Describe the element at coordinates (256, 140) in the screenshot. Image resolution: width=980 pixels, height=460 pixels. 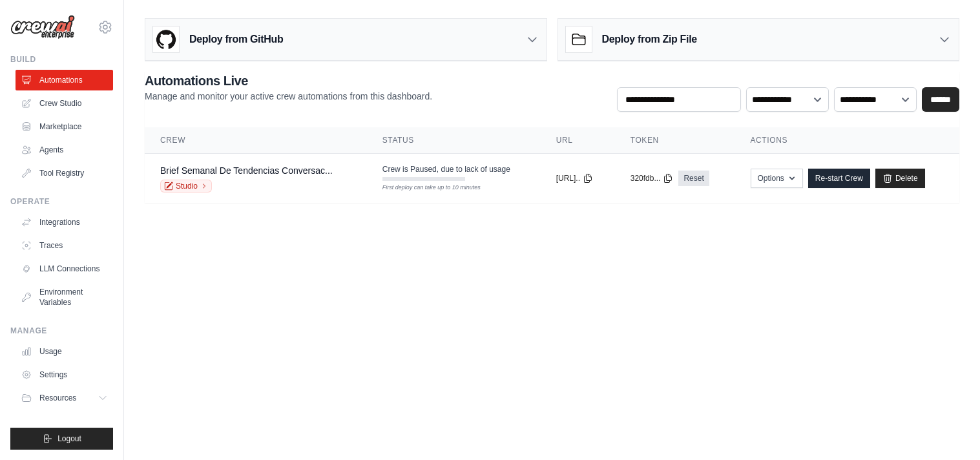
I see `th: Crew` at that location.